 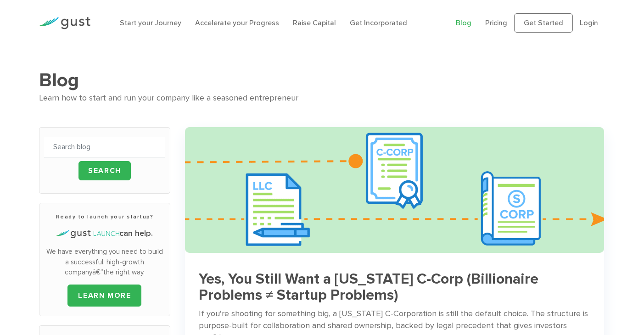 What do you see at coordinates (105, 171) in the screenshot?
I see `input: Search` at bounding box center [105, 171].